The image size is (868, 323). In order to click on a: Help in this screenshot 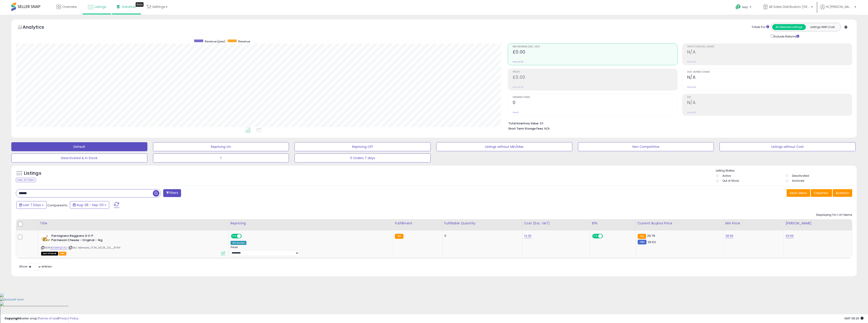, I will do `click(744, 8)`.